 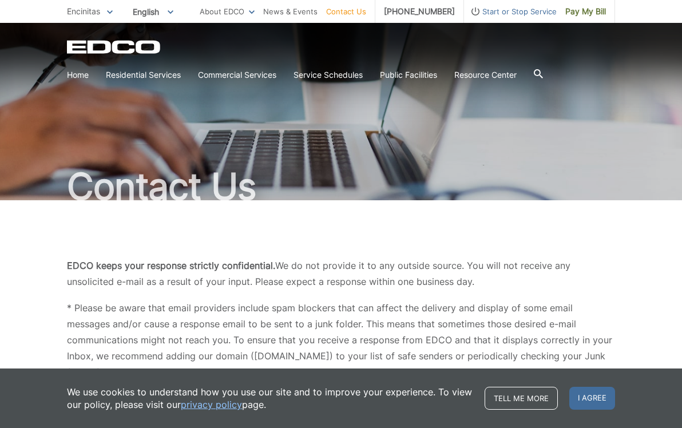 What do you see at coordinates (227, 11) in the screenshot?
I see `a: About EDCO` at bounding box center [227, 11].